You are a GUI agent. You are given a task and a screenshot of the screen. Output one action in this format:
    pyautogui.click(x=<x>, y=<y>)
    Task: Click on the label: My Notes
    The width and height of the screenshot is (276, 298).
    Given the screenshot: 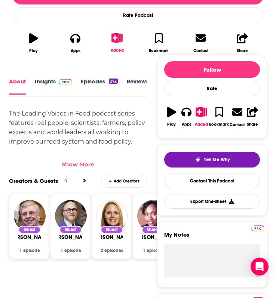 What is the action you would take?
    pyautogui.click(x=212, y=237)
    